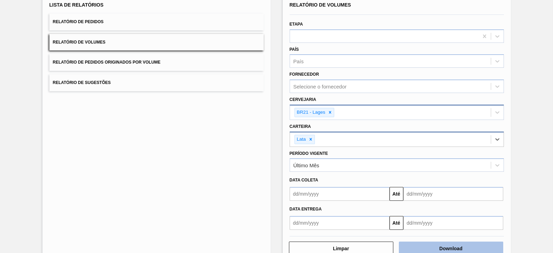 This screenshot has width=553, height=253. What do you see at coordinates (311, 112) in the screenshot?
I see `div: BR21 - Lages` at bounding box center [311, 112].